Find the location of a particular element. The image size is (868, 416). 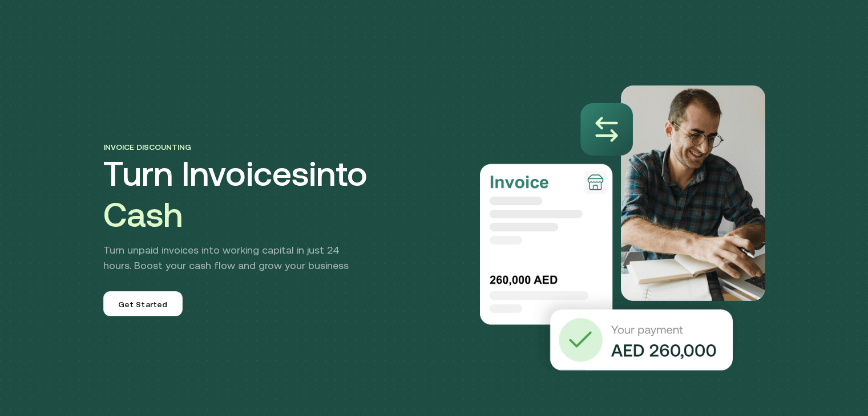

span: Get Started is located at coordinates (142, 304).